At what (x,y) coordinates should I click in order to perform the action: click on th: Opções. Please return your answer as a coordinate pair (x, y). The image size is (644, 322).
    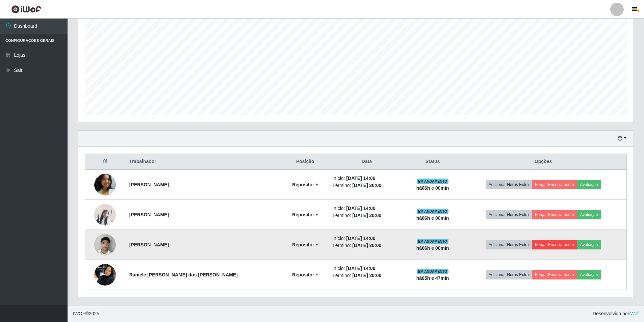
    Looking at the image, I should click on (543, 161).